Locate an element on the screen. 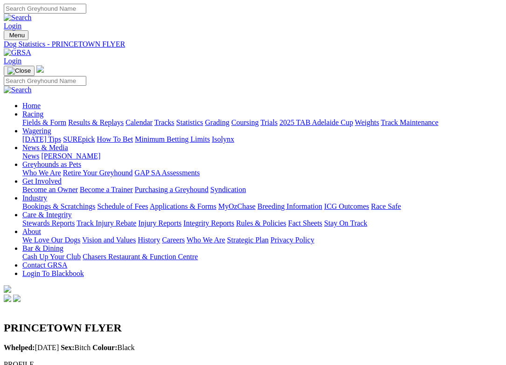 This screenshot has width=506, height=365. a: Industry is located at coordinates (34, 198).